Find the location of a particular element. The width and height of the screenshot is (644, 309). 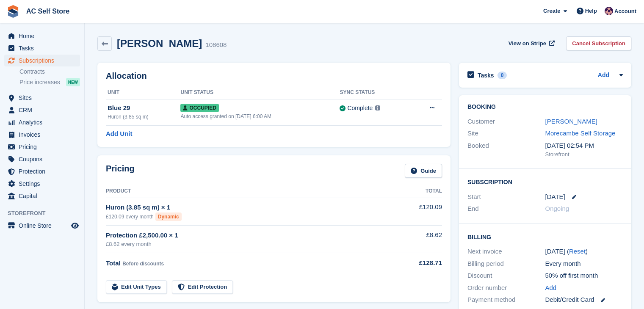

img: Ted Cox is located at coordinates (609, 11).